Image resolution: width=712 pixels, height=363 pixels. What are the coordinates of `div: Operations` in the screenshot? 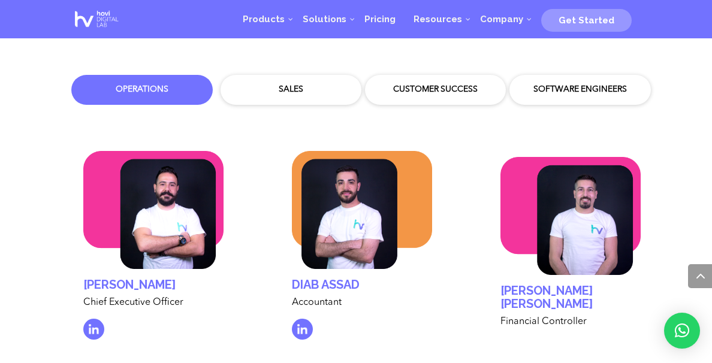 It's located at (141, 90).